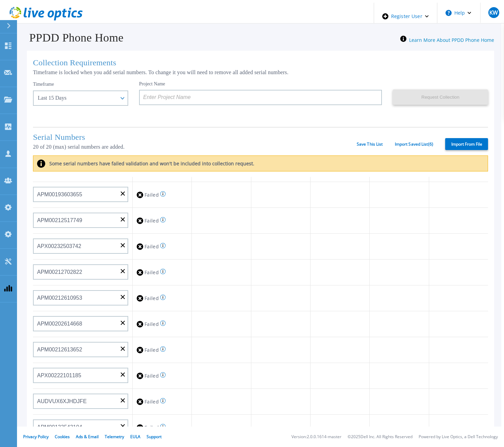 Image resolution: width=504 pixels, height=447 pixels. I want to click on button: Help, so click(459, 13).